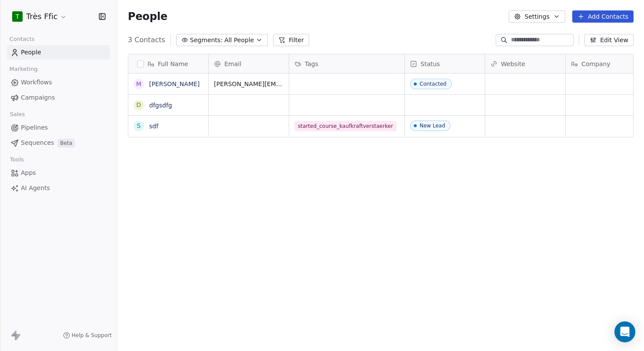 The image size is (644, 351). What do you see at coordinates (239, 40) in the screenshot?
I see `span: All People` at bounding box center [239, 40].